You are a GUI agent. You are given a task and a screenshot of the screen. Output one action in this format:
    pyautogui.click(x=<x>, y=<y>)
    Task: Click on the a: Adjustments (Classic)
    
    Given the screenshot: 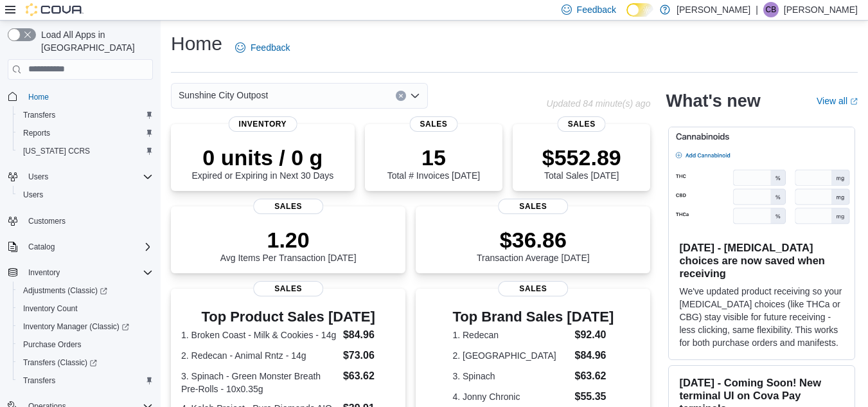 What is the action you would take?
    pyautogui.click(x=65, y=290)
    